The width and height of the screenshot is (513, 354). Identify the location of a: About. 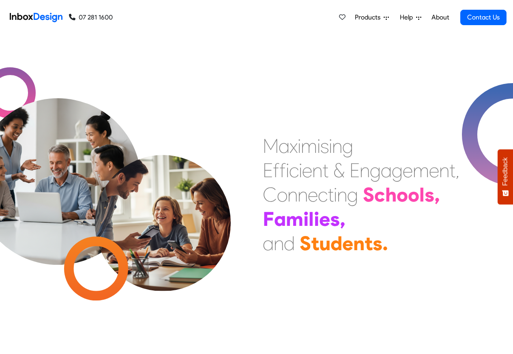
(440, 17).